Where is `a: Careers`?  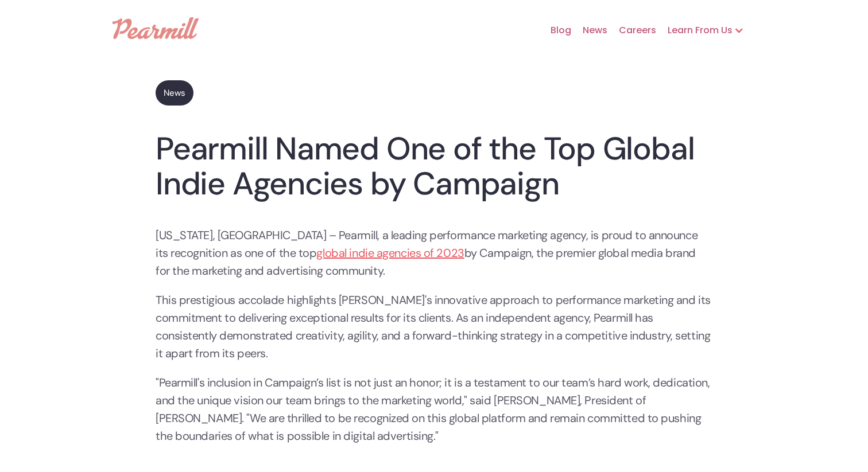 a: Careers is located at coordinates (631, 30).